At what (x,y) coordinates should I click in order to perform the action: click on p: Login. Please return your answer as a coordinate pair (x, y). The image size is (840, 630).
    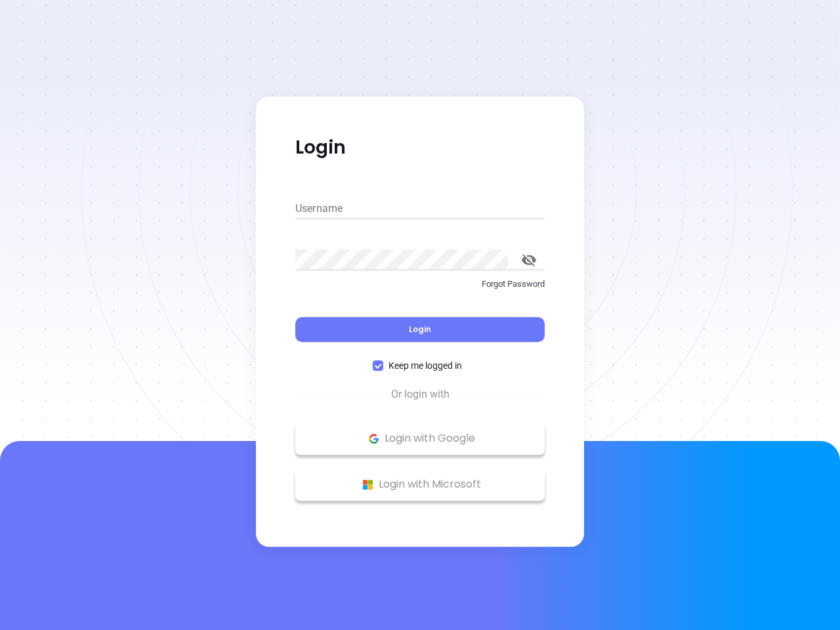
    Looking at the image, I should click on (420, 148).